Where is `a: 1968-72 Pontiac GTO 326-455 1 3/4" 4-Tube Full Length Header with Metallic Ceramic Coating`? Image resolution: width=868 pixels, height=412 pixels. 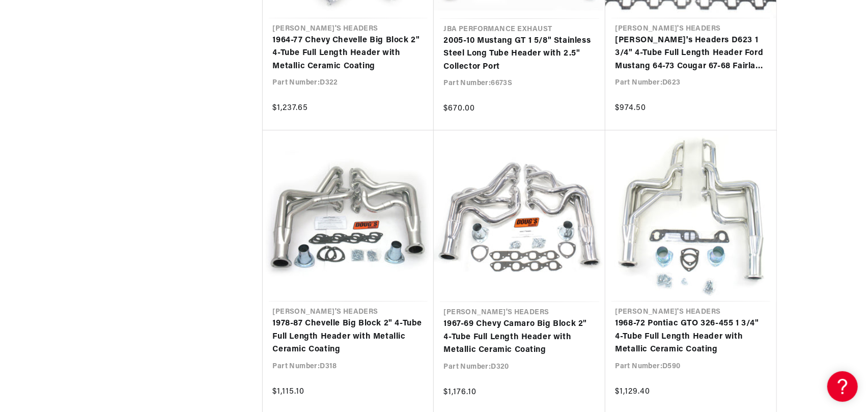
a: 1968-72 Pontiac GTO 326-455 1 3/4" 4-Tube Full Length Header with Metallic Ceramic Coating is located at coordinates (691, 337).